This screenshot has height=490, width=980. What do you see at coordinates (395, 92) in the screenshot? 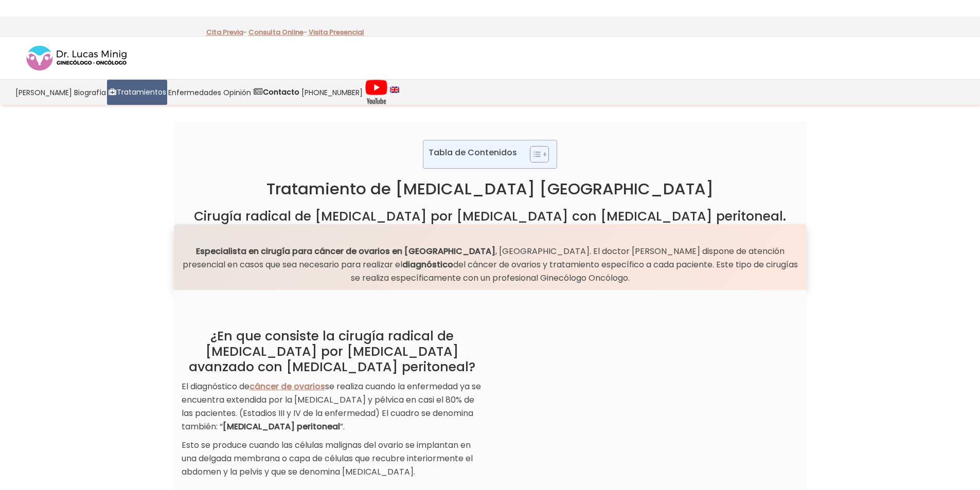
I see `a: language english` at bounding box center [395, 92].